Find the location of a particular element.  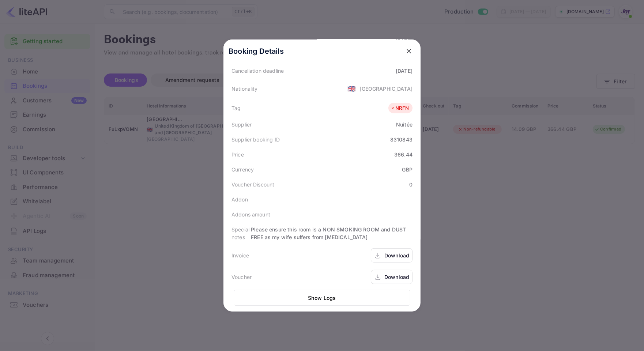

div: Cancellation deadline is located at coordinates (258, 70).